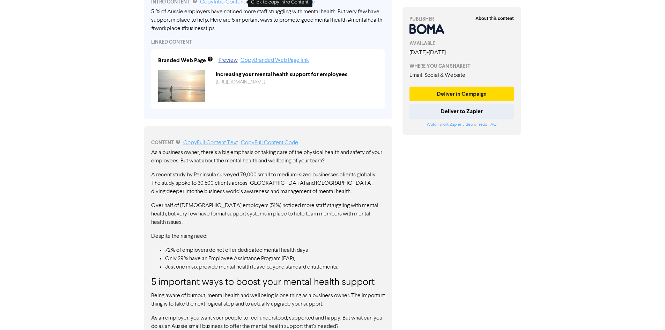  Describe the element at coordinates (494, 18) in the screenshot. I see `strong: About this content` at that location.